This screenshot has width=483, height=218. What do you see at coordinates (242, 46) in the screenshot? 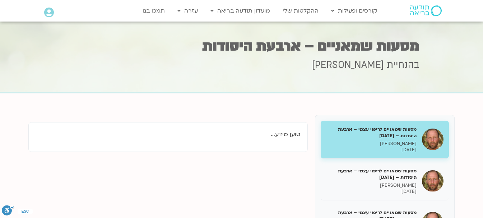
I see `h1: מסעות שמאניים – ארבעת היסודות` at bounding box center [242, 46].